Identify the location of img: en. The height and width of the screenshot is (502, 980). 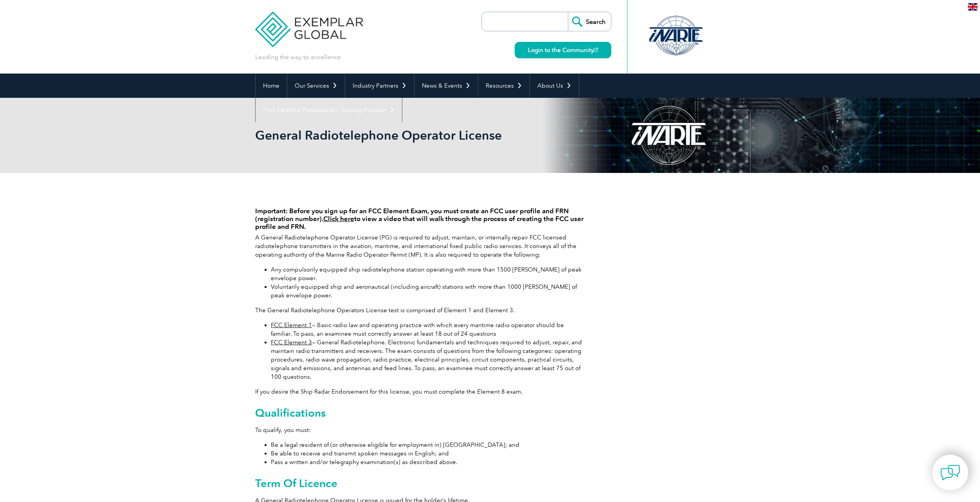
(973, 7).